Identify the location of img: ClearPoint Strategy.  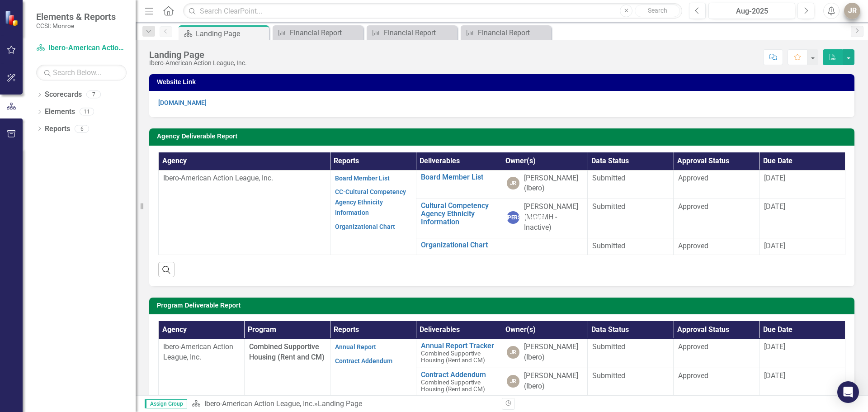
(12, 19).